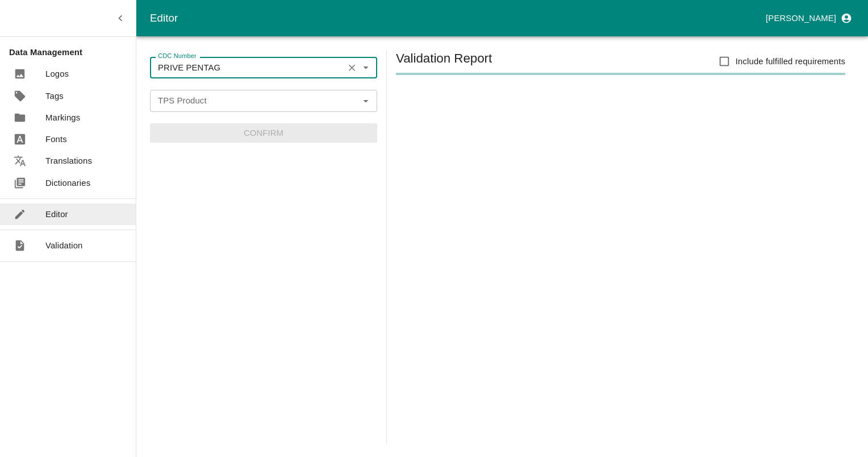  I want to click on label: CDC Number, so click(177, 56).